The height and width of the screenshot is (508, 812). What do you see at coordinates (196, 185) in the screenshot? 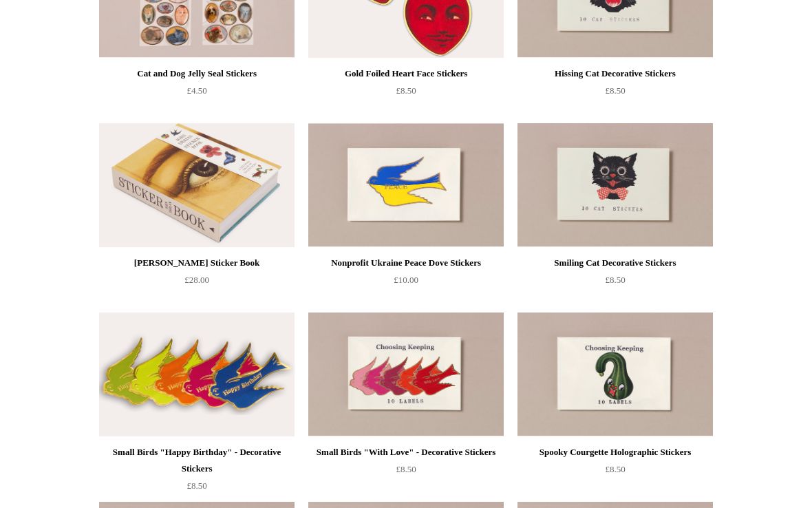
I see `img: John Derian Sticker Book` at bounding box center [196, 185].